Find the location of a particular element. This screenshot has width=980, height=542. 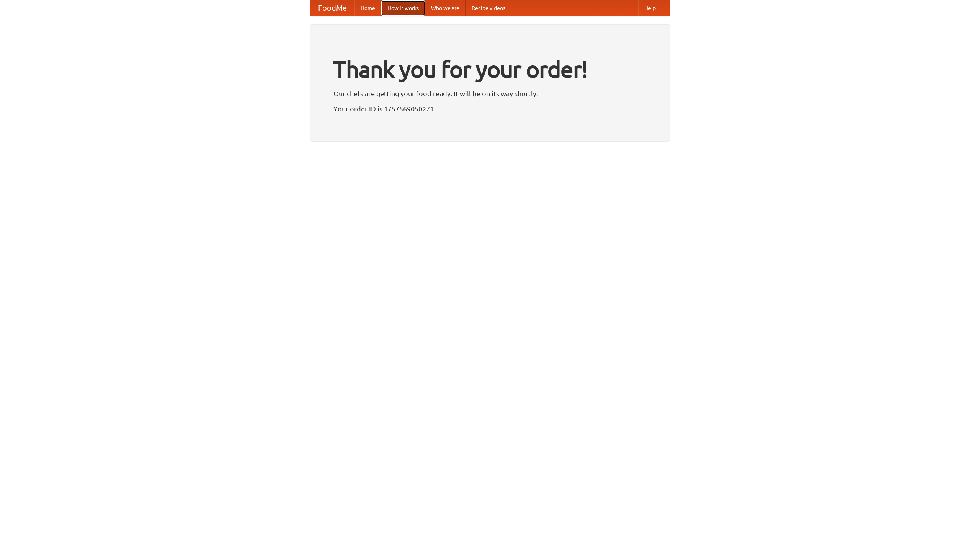

a: How it works is located at coordinates (403, 8).